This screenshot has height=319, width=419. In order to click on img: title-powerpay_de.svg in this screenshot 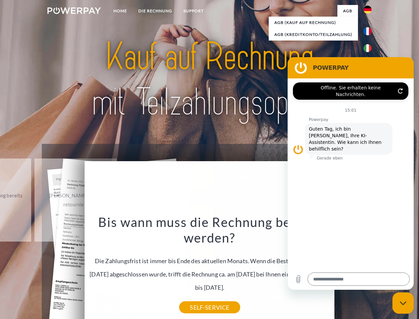, I will do `click(209, 79)`.